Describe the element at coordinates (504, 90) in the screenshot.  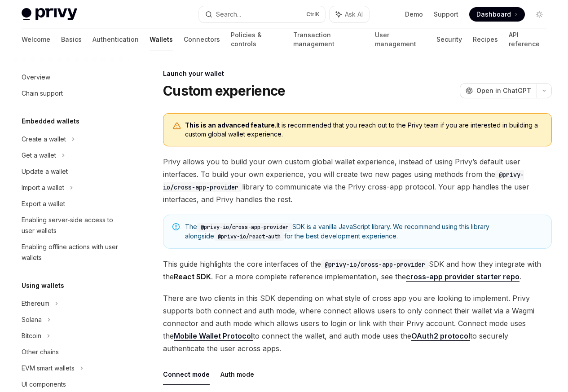
I see `span: Open in ChatGPT` at that location.